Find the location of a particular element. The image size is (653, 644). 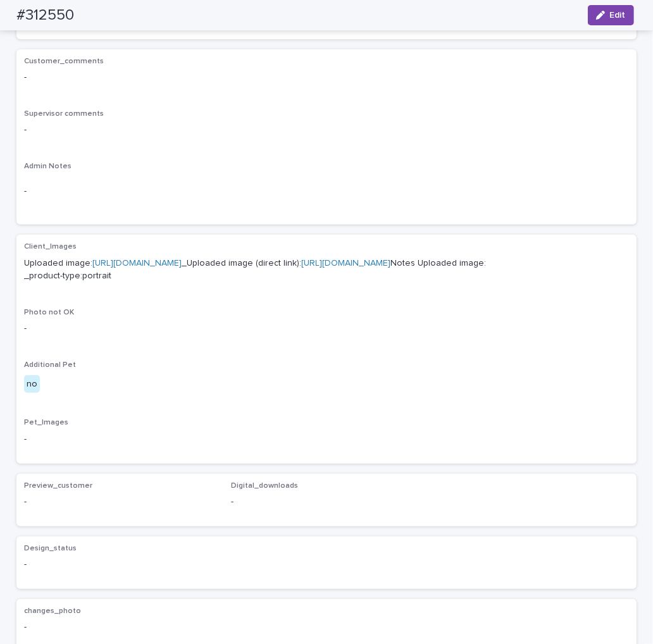

span: Design_status is located at coordinates (50, 549).